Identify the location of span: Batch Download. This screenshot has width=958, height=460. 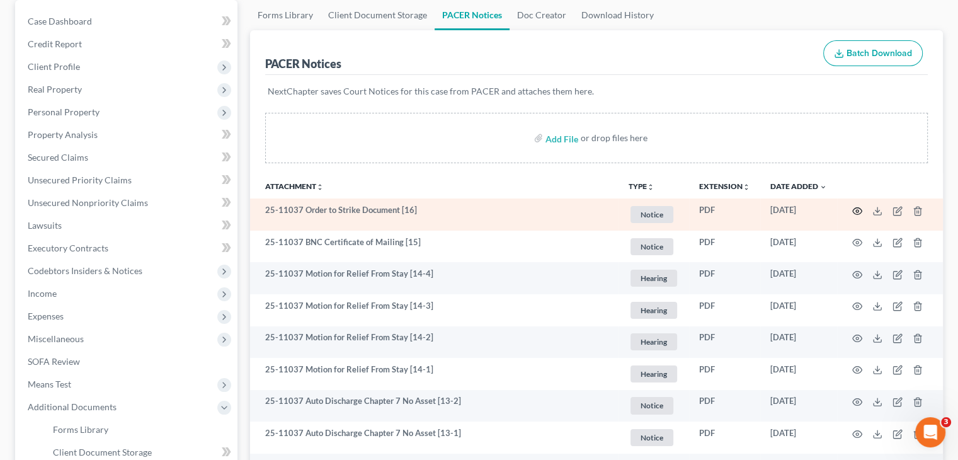
(880, 53).